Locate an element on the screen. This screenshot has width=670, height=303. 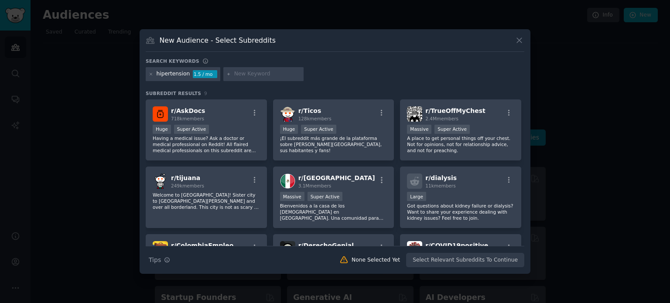
img: ColombiaEmpleo is located at coordinates (160, 249).